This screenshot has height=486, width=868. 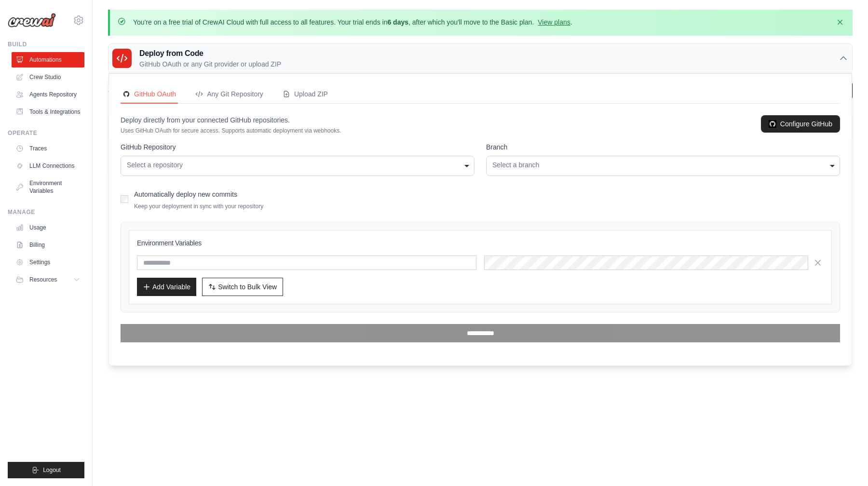 I want to click on a: Environment Variables, so click(x=48, y=187).